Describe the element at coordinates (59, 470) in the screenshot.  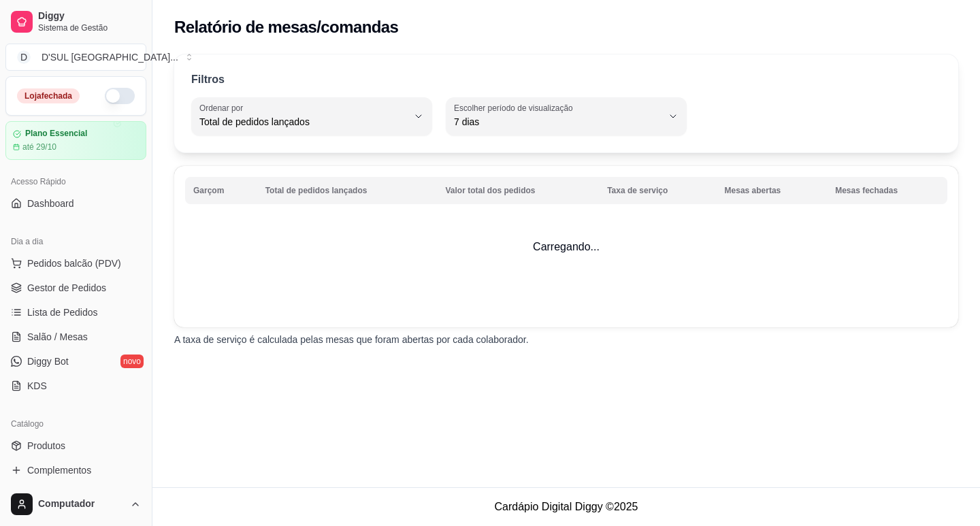
I see `span: Complementos` at that location.